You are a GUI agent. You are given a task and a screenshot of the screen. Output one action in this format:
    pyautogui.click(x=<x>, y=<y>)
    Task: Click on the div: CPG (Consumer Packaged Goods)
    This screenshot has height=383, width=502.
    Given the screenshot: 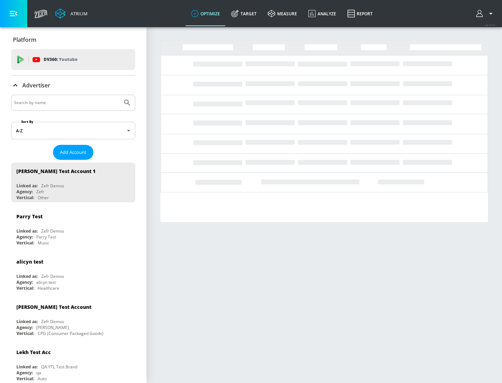 What is the action you would take?
    pyautogui.click(x=70, y=334)
    